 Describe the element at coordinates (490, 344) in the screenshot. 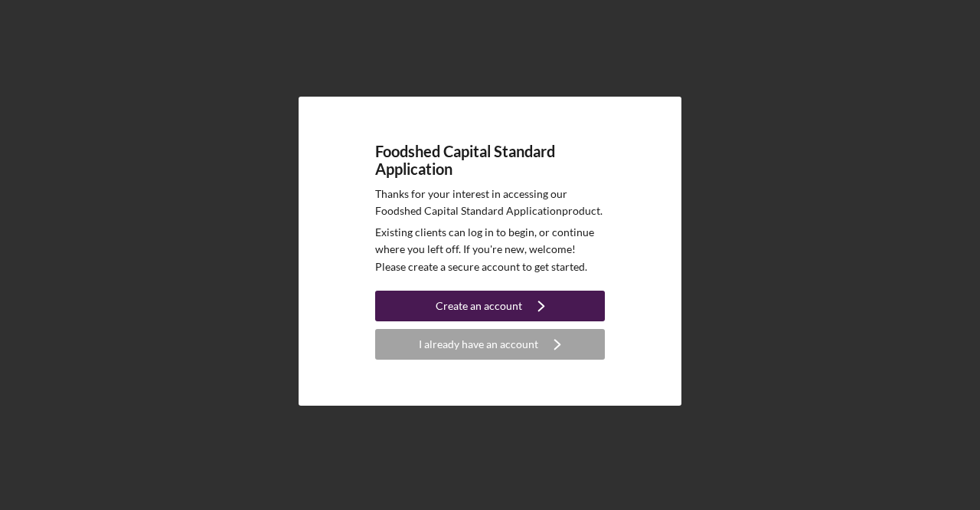

I see `a: I already have an account` at that location.